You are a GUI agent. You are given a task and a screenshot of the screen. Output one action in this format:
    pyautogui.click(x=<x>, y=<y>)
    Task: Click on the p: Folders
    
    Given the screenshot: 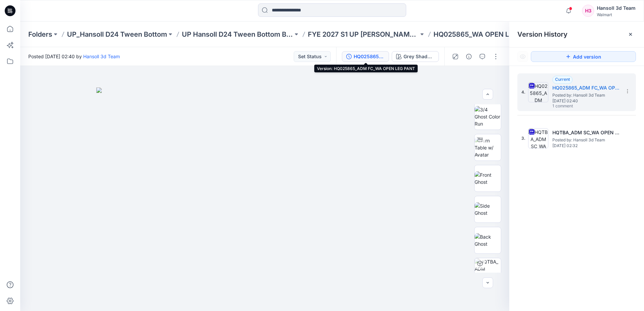 What is the action you would take?
    pyautogui.click(x=40, y=34)
    